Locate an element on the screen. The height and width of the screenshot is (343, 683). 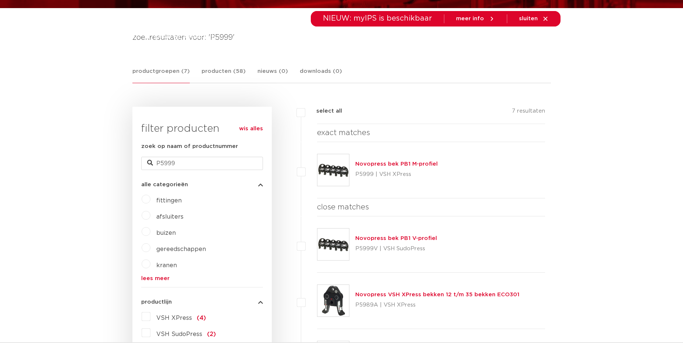
a: wis alles is located at coordinates (251, 129).